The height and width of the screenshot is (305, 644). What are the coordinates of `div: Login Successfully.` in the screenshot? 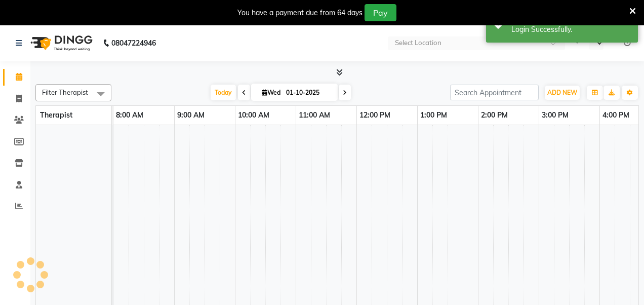 It's located at (571, 29).